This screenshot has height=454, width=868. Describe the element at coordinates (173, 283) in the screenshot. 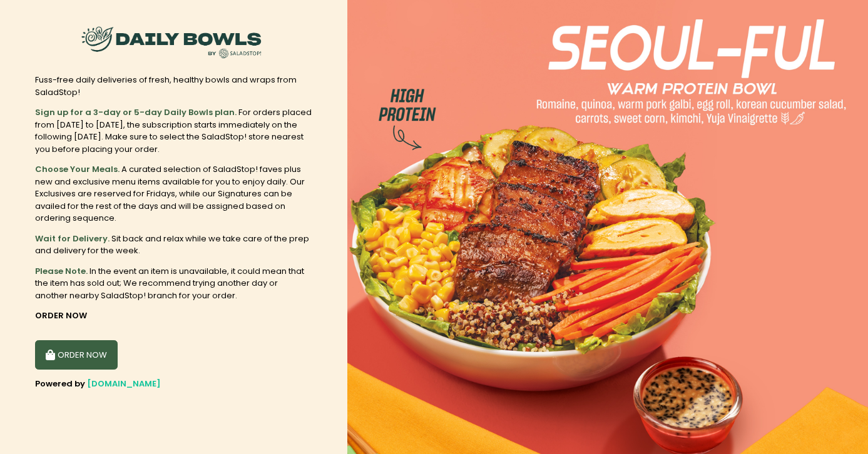

I see `div: In the event an item is unavailable, it could mean that the item has sold out; We recommend tryin...` at that location.